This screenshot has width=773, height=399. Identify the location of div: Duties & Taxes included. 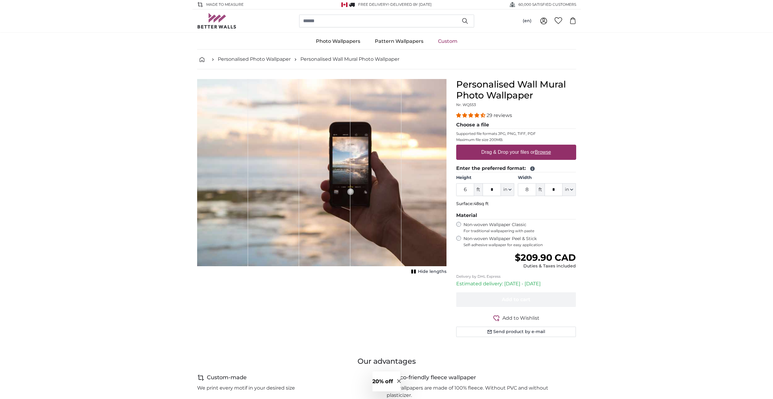
(545, 266).